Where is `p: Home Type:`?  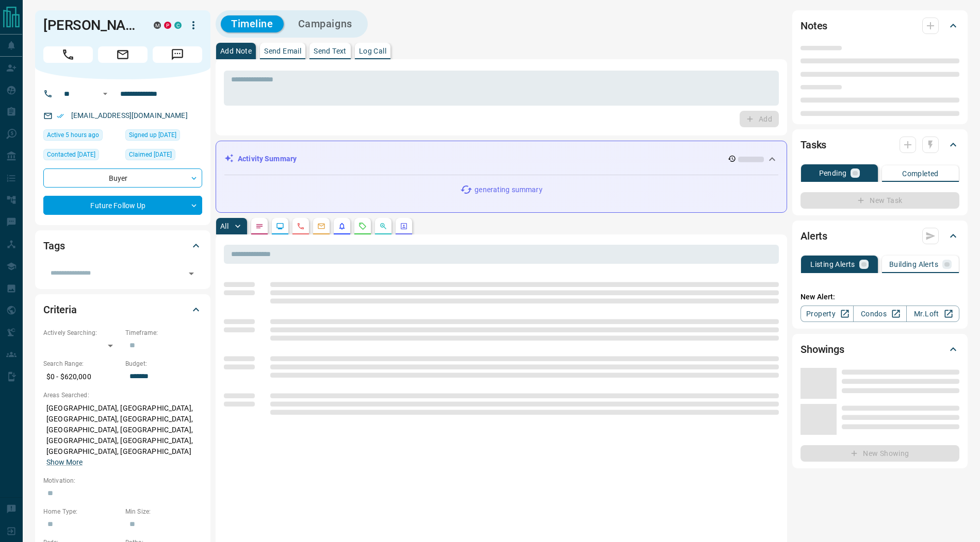 p: Home Type: is located at coordinates (82, 512).